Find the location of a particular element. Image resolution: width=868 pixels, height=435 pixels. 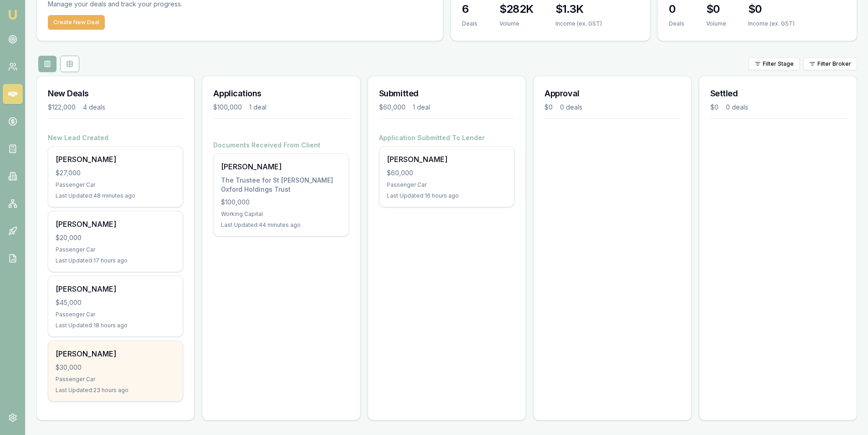

div: Last Updated: 16 hours ago is located at coordinates (447, 196).